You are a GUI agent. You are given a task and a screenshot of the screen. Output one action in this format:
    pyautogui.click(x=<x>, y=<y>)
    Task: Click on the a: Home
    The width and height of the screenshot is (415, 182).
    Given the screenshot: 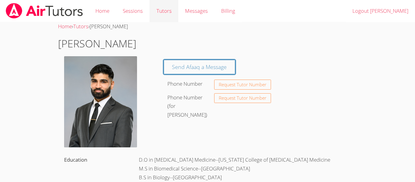 What is the action you would take?
    pyautogui.click(x=65, y=26)
    